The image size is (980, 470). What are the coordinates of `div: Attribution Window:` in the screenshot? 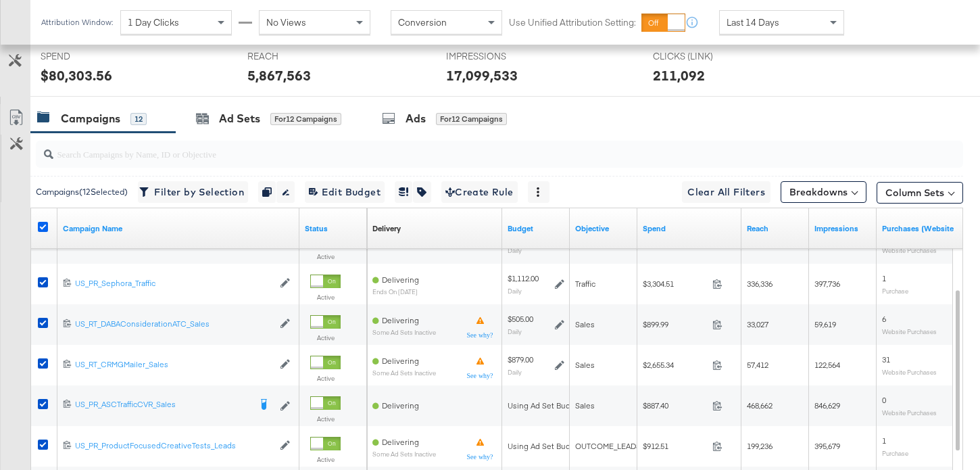 It's located at (77, 23).